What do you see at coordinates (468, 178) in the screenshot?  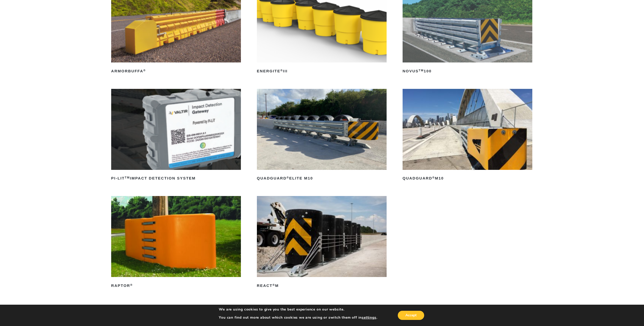 I see `h2: QuadGuard M10` at bounding box center [468, 178].